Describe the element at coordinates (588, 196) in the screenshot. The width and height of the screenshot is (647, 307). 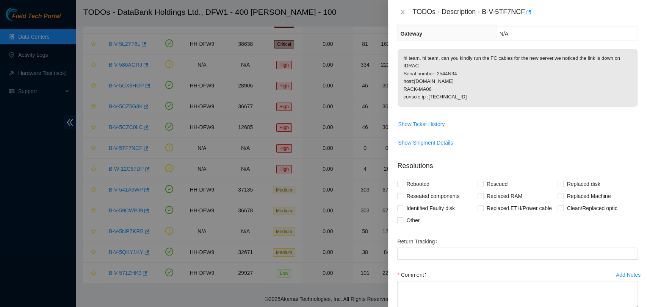
I see `span: Replaced Machine` at that location.